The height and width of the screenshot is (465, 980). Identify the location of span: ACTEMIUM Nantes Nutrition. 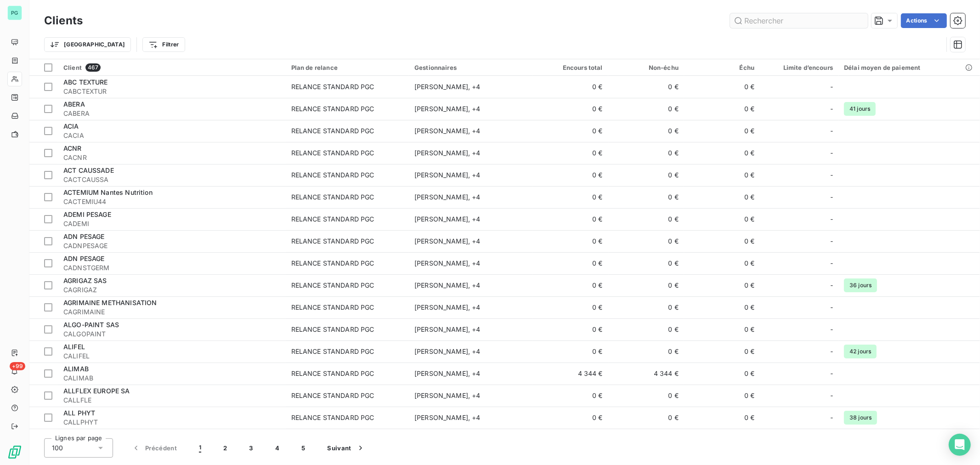
(108, 192).